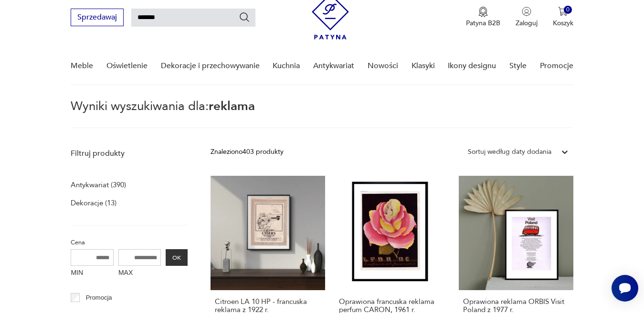 The image size is (644, 313). I want to click on a: Kuchnia, so click(286, 66).